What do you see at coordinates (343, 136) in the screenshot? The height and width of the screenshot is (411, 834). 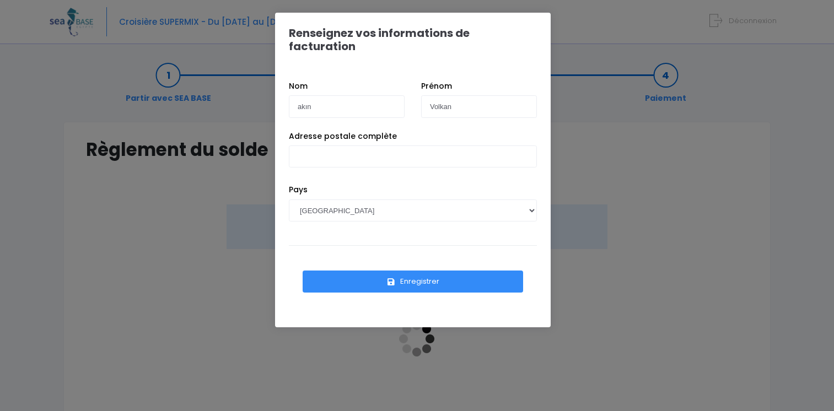 I see `label: Adresse postale complète` at bounding box center [343, 136].